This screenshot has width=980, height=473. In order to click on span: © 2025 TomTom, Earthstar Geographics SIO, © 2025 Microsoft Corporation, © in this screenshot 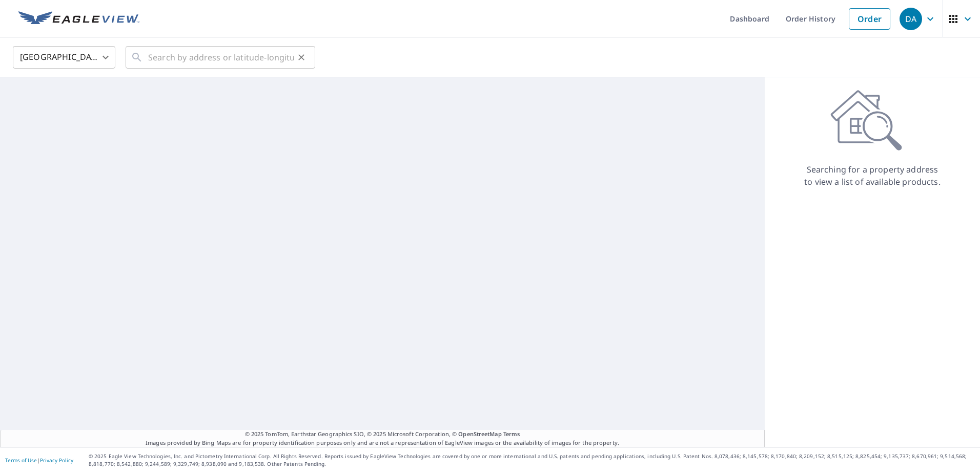, I will do `click(382, 434)`.